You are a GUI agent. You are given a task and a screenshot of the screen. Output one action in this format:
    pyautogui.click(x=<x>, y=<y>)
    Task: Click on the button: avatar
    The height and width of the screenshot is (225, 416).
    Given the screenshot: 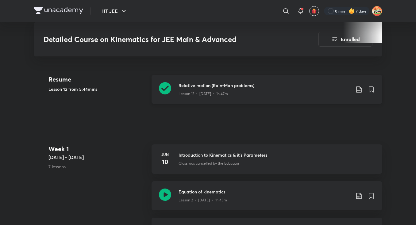 What is the action you would take?
    pyautogui.click(x=314, y=11)
    